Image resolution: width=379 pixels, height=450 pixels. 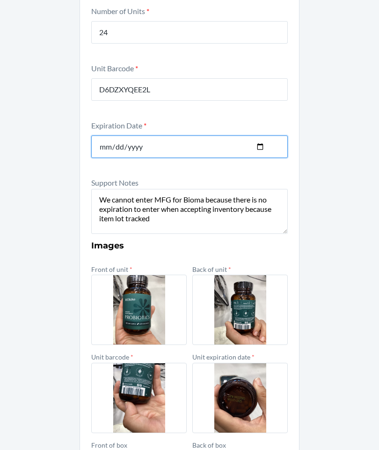 What do you see at coordinates (190, 245) in the screenshot?
I see `h3: Images` at bounding box center [190, 245].